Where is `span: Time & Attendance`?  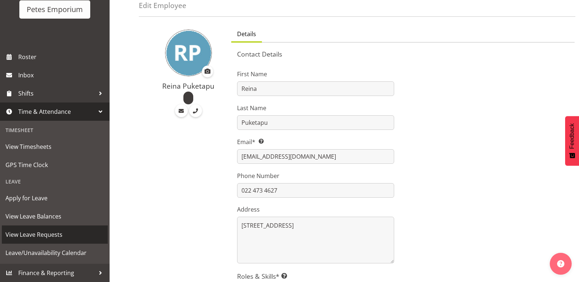
span: Time & Attendance is located at coordinates (57, 112).